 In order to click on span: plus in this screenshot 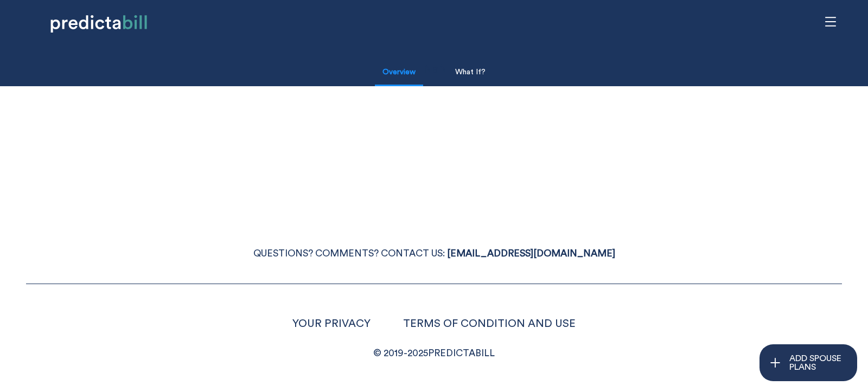, I will do `click(779, 363)`.